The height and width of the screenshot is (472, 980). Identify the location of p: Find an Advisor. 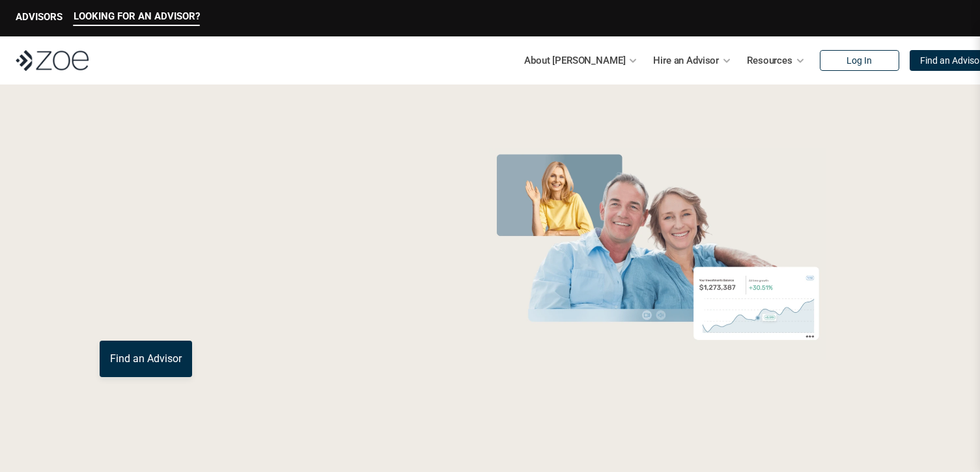
(146, 359).